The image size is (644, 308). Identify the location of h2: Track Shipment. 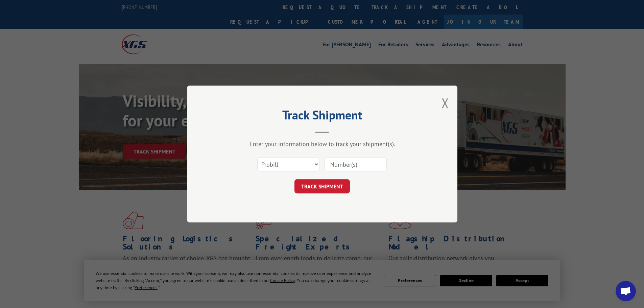
(322, 116).